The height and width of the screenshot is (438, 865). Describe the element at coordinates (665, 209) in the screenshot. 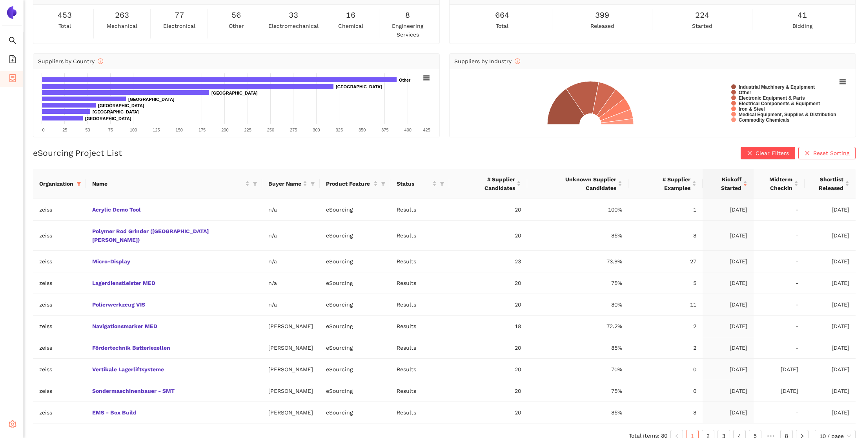

I see `td: 1` at that location.